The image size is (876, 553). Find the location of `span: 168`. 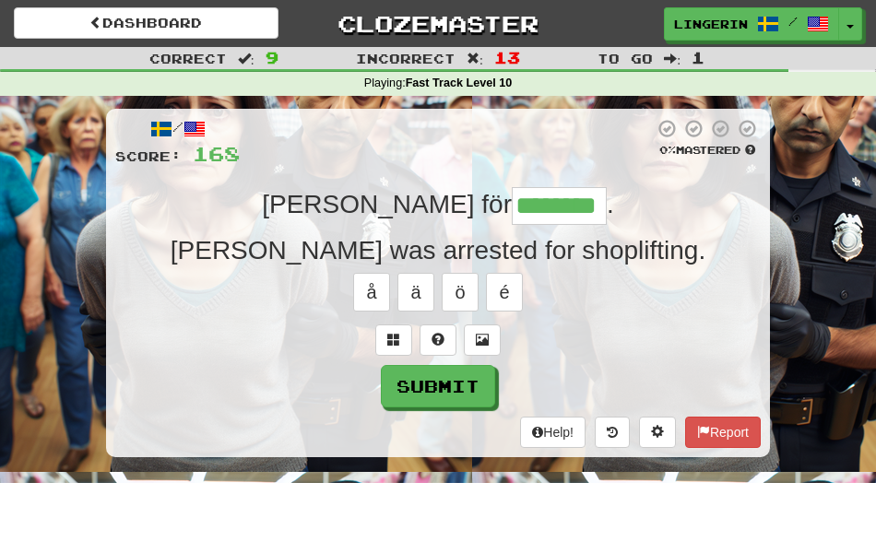

span: 168 is located at coordinates (216, 153).